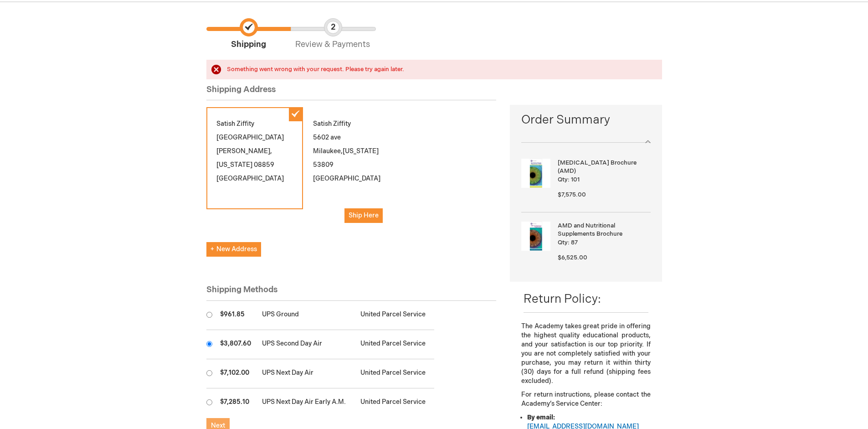 This screenshot has width=868, height=429. I want to click on span: Order Summary, so click(586, 122).